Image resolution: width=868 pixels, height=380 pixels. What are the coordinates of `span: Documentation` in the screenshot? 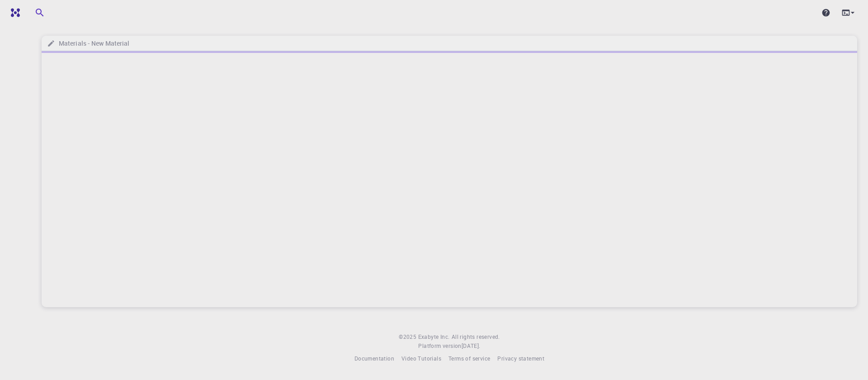 It's located at (374, 358).